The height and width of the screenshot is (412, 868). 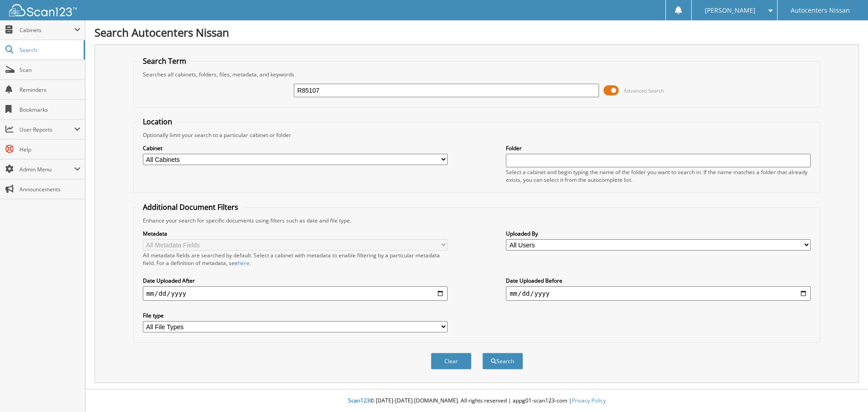 I want to click on label: Folder, so click(x=658, y=148).